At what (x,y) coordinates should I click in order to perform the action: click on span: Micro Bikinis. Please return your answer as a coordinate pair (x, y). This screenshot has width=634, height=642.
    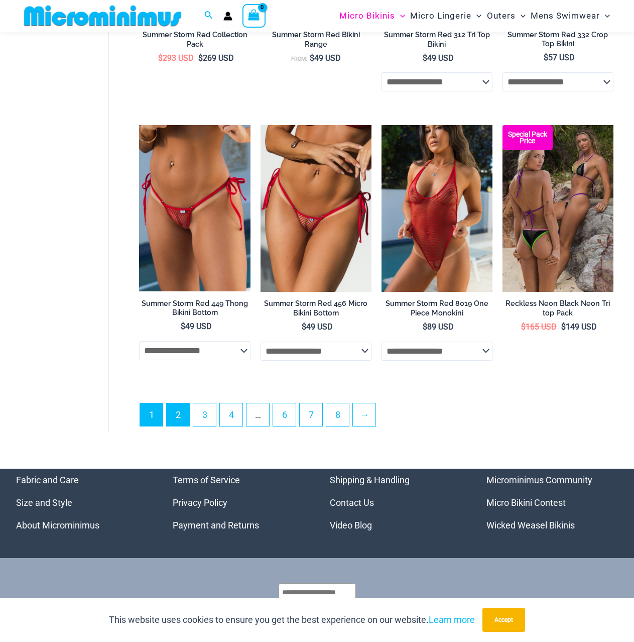
    Looking at the image, I should click on (367, 16).